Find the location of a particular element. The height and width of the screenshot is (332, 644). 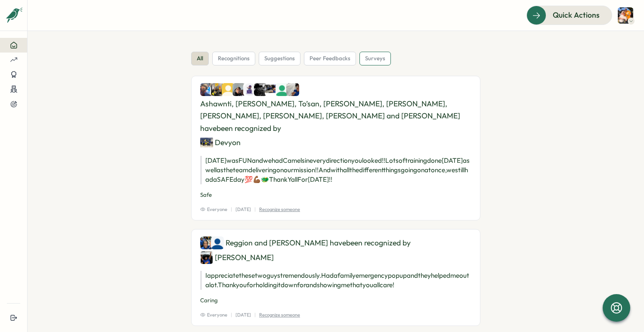

span: recognitions is located at coordinates (234, 59).